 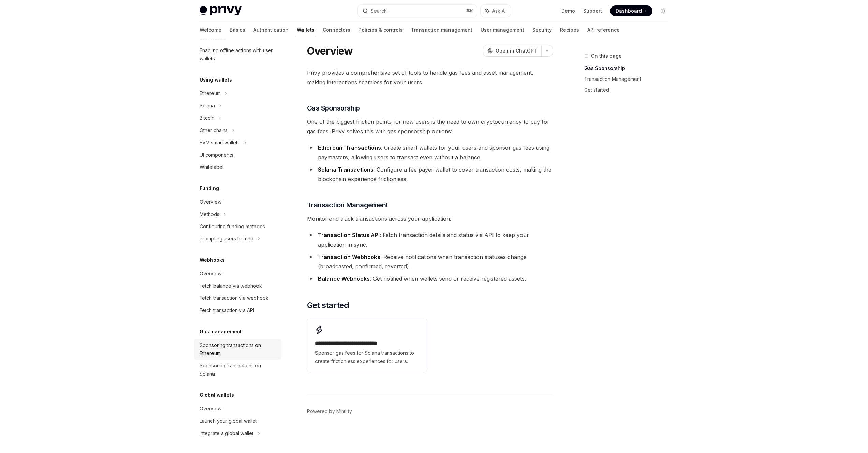 I want to click on a: Demo, so click(x=568, y=11).